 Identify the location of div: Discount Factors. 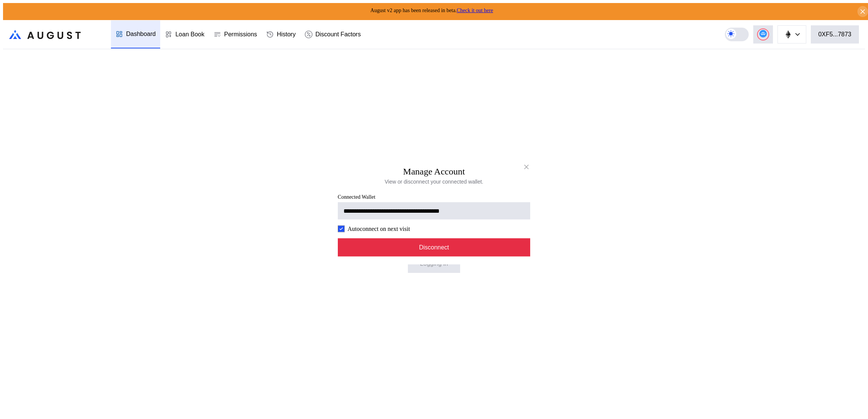
(338, 34).